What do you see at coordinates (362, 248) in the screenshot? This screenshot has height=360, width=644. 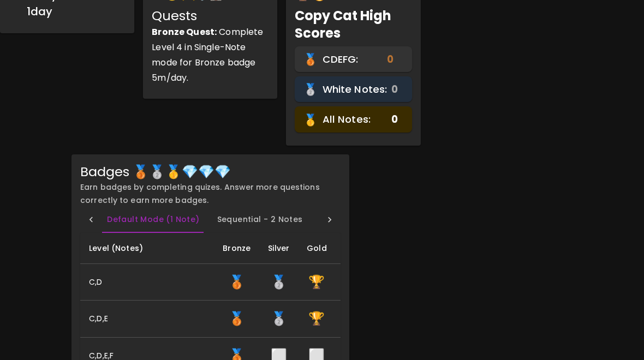 I see `th: Platinum` at bounding box center [362, 248].